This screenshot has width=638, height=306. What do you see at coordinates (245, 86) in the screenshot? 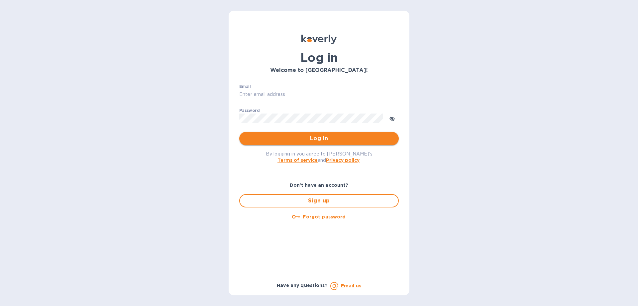
I see `label: Email` at bounding box center [245, 86].